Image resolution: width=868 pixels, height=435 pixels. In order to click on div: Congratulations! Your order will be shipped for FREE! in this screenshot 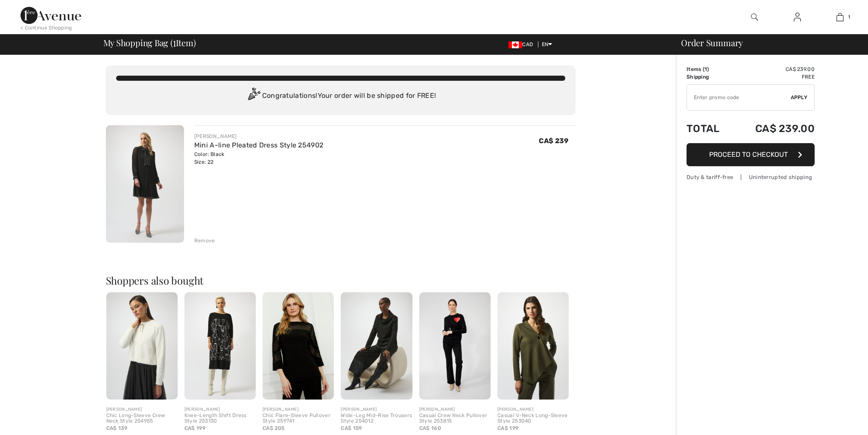, I will do `click(341, 96)`.